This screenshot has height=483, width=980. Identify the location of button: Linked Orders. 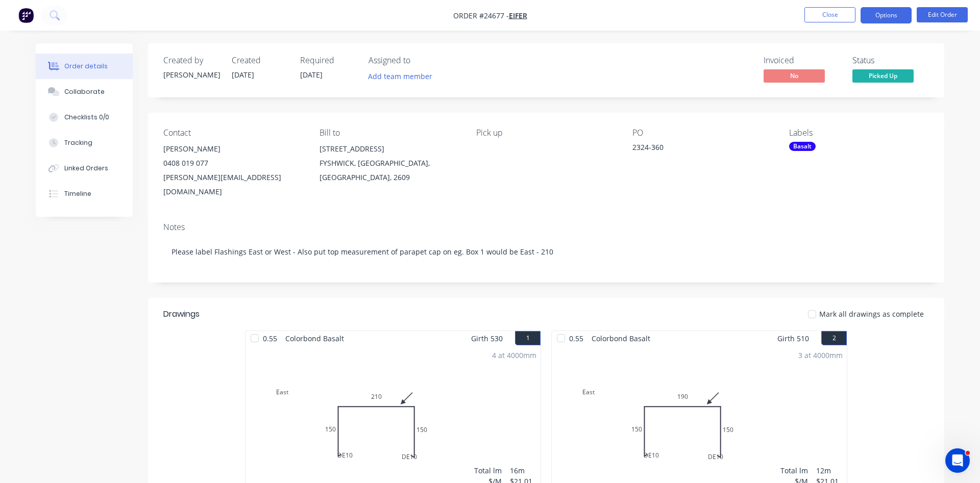
(84, 168).